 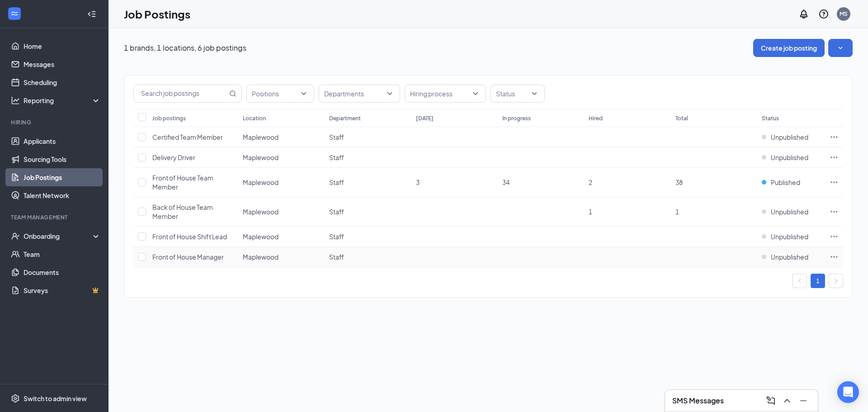 I want to click on button: left, so click(x=800, y=281).